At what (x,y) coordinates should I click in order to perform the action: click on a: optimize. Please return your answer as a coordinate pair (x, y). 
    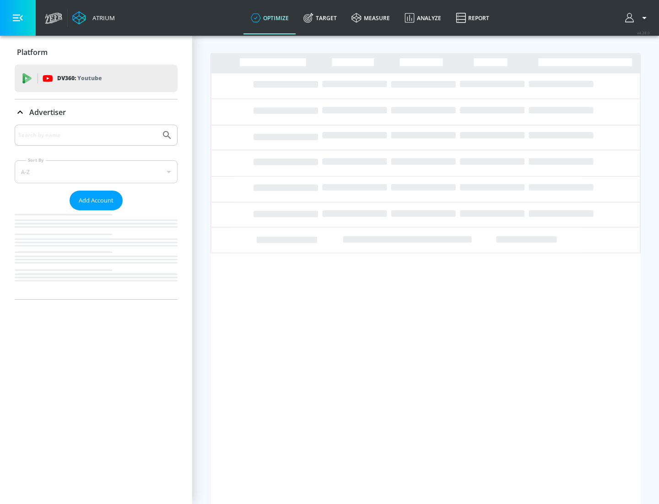
    Looking at the image, I should click on (270, 18).